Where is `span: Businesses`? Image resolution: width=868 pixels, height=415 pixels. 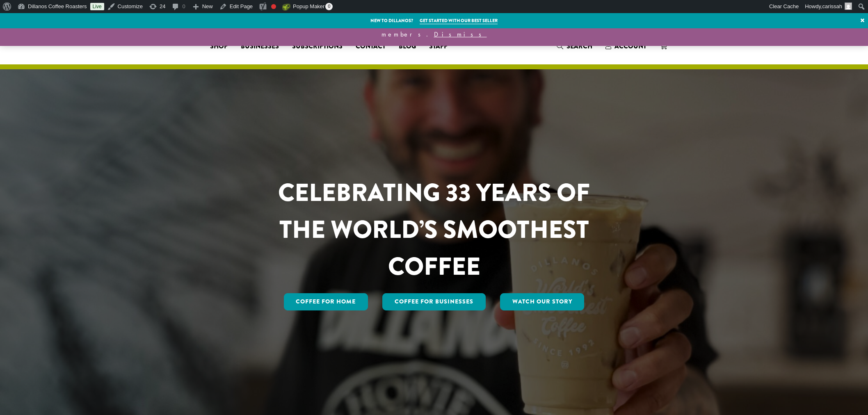
span: Businesses is located at coordinates (259, 46).